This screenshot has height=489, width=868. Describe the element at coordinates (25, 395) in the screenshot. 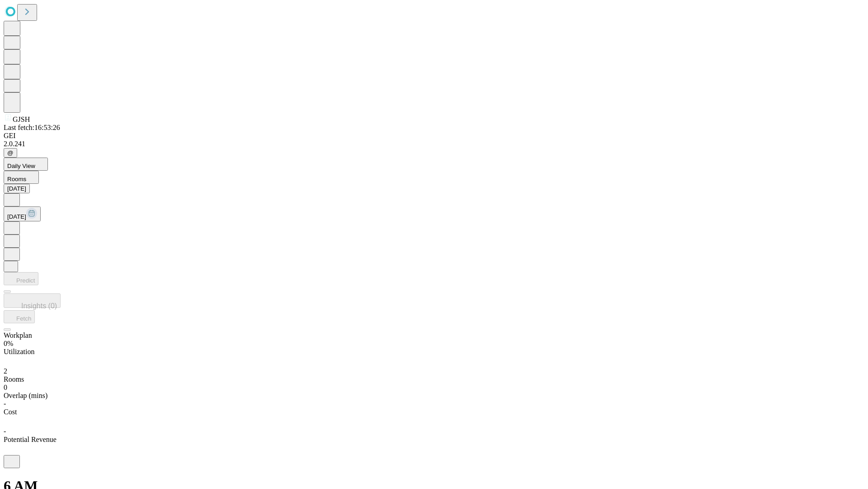

I see `span: Overlap (mins)` at that location.